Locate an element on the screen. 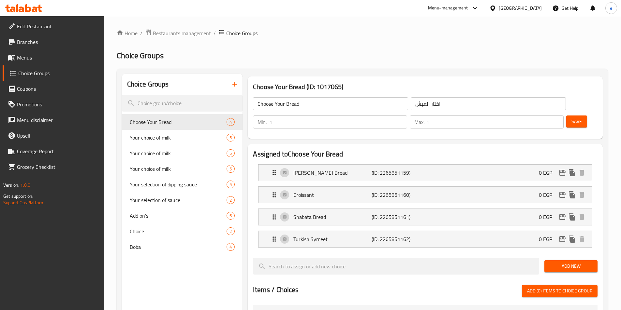 This screenshot has height=310, width=621. a: Choice Groups is located at coordinates (53, 73).